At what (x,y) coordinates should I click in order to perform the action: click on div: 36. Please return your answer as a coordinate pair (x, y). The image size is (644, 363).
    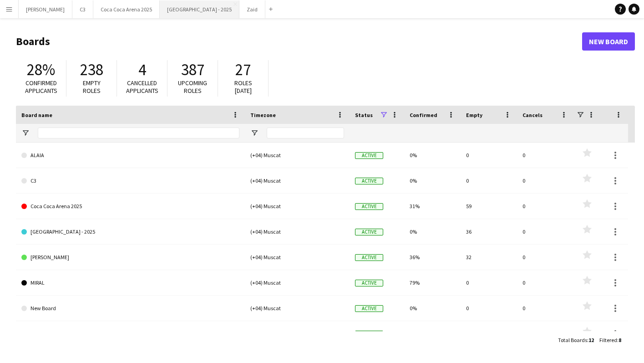
    Looking at the image, I should click on (489, 231).